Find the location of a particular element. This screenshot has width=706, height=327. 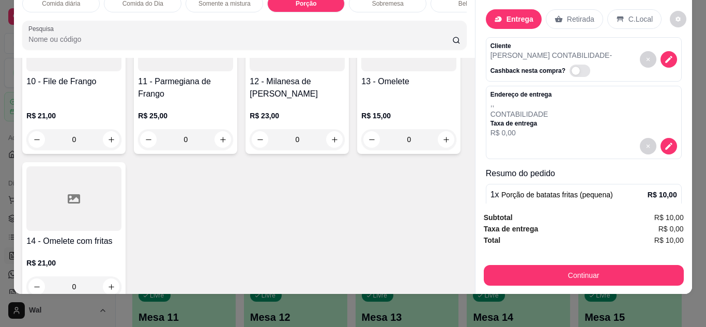

h4: 13 - Omelete is located at coordinates (409, 82).